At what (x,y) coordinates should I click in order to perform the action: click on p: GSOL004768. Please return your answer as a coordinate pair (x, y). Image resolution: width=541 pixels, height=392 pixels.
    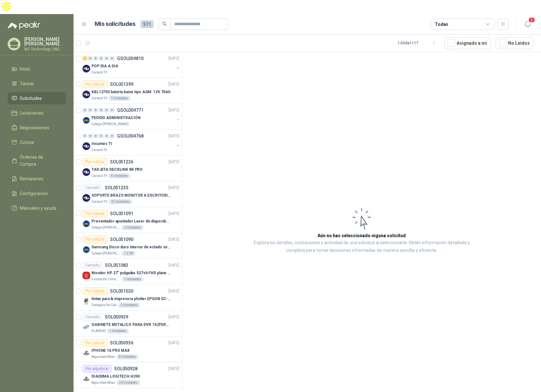
    Looking at the image, I should click on (130, 136).